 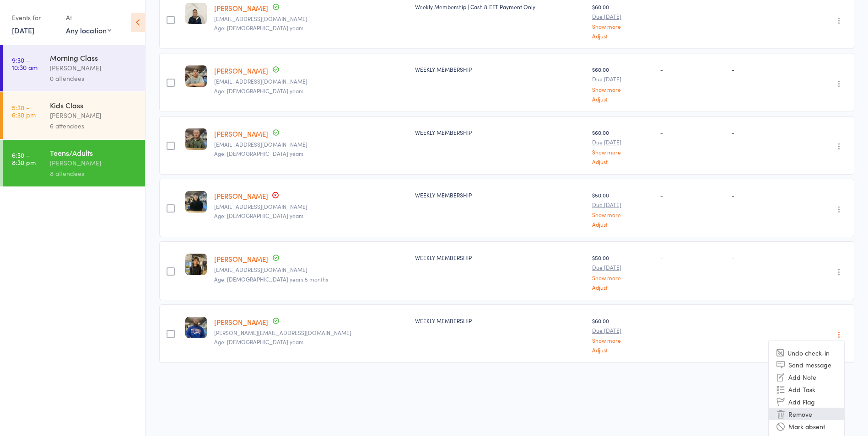 What do you see at coordinates (34, 17) in the screenshot?
I see `div: Events for` at bounding box center [34, 17].